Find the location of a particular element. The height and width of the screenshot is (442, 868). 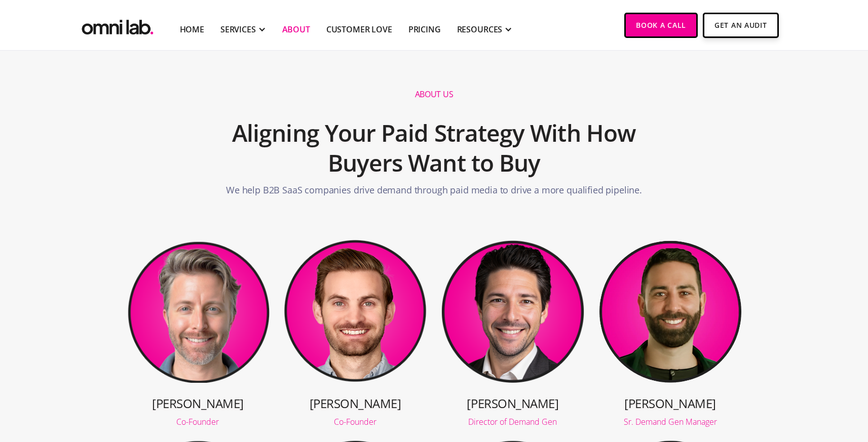

div: Sr. Demand Gen Manager is located at coordinates (670, 422).